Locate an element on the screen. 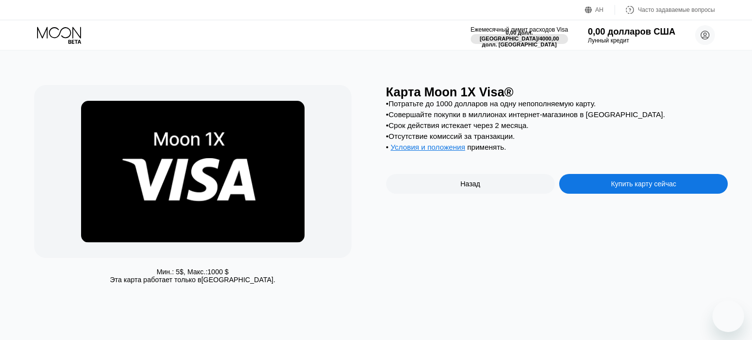 The width and height of the screenshot is (752, 340). font: Лунный кредит is located at coordinates (608, 41).